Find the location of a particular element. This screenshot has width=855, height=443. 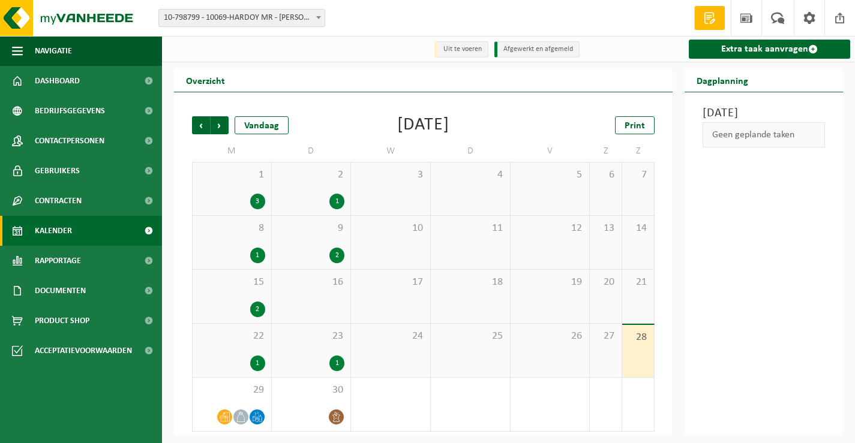

span: 7 is located at coordinates (637, 175).